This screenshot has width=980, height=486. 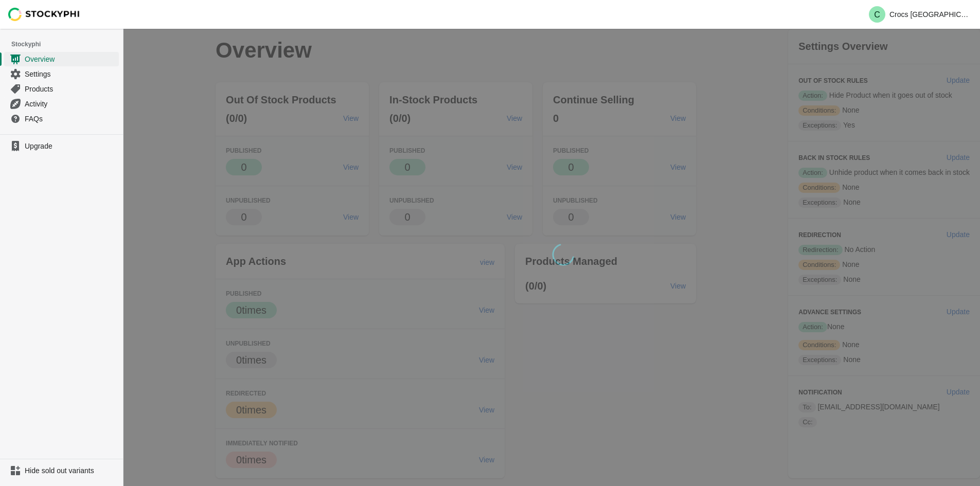 What do you see at coordinates (61, 471) in the screenshot?
I see `a: Hide sold out variants` at bounding box center [61, 471].